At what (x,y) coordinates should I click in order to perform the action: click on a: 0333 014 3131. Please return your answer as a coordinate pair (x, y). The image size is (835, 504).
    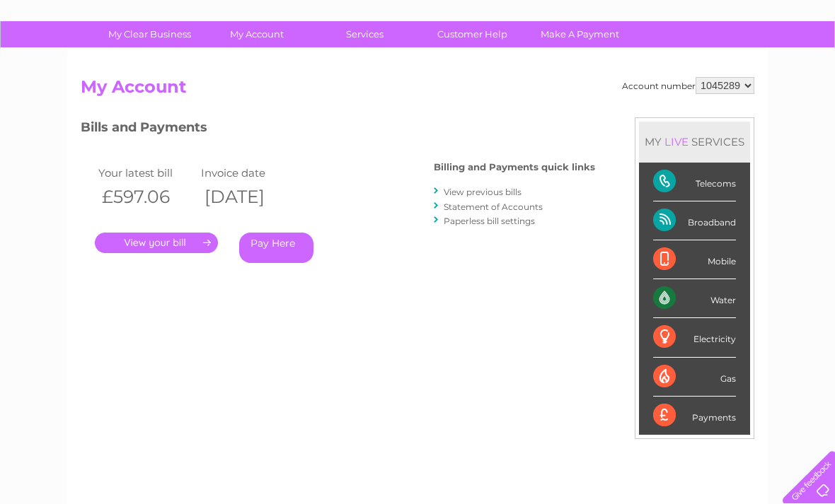
    Looking at the image, I should click on (617, 15).